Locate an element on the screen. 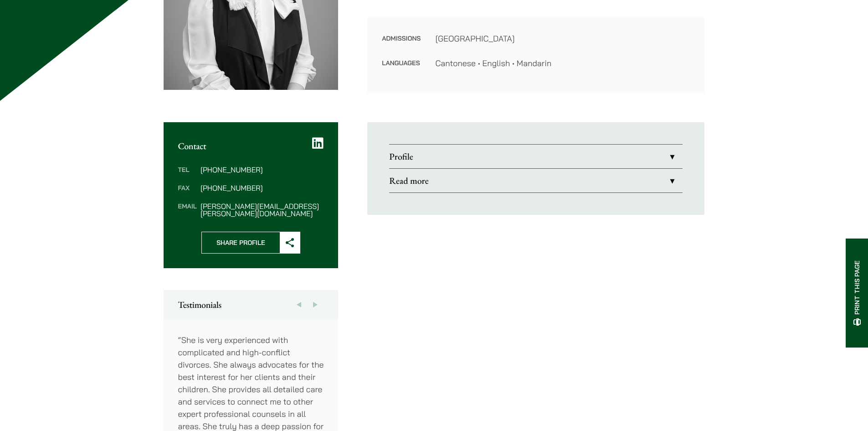  dd: Cantonese • English • Mandarin is located at coordinates (562, 63).